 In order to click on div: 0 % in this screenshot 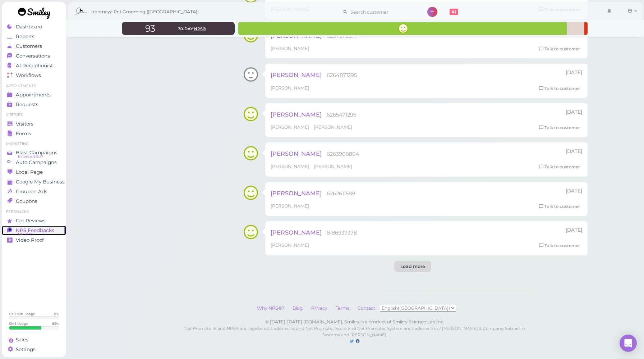, I will do `click(57, 314)`.